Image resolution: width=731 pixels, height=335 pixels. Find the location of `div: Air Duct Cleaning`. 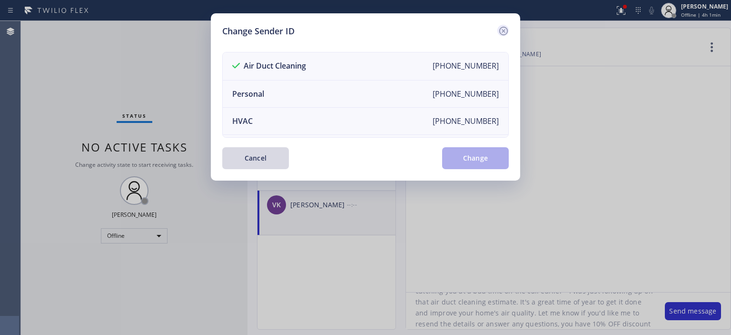

div: Air Duct Cleaning is located at coordinates (269, 66).